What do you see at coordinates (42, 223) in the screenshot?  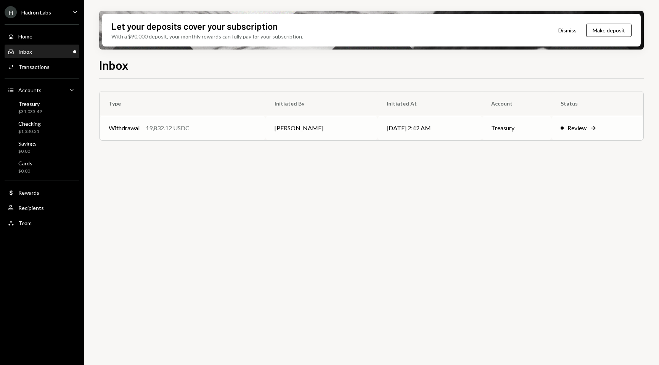 I see `a: Team` at bounding box center [42, 223].